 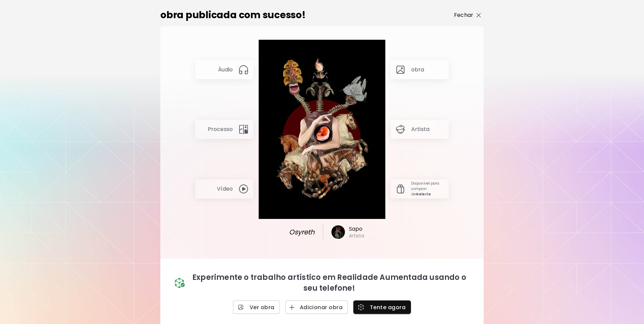 What do you see at coordinates (299, 232) in the screenshot?
I see `span: Osyreth` at bounding box center [299, 232].